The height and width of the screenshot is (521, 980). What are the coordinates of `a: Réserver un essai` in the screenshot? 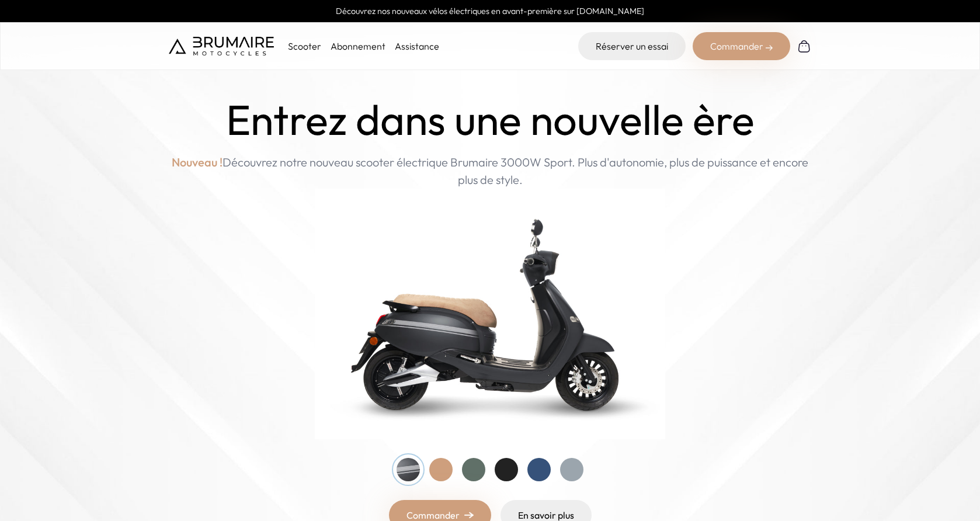 It's located at (632, 46).